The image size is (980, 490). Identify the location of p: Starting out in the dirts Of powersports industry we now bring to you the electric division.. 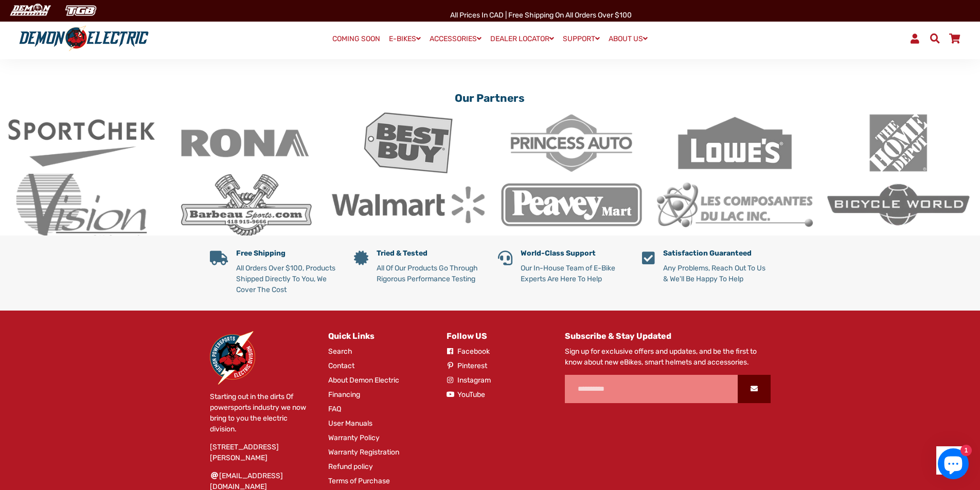
(262, 413).